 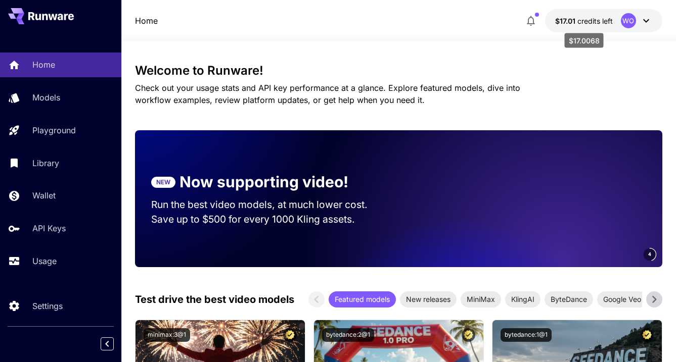 I want to click on button: minimax:3@1, so click(x=167, y=335).